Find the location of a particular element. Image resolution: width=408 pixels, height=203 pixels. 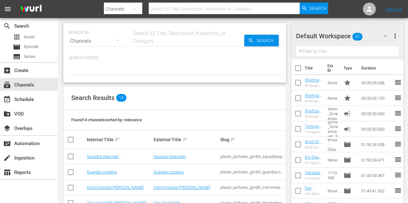

div: Internal Title is located at coordinates (119, 140).